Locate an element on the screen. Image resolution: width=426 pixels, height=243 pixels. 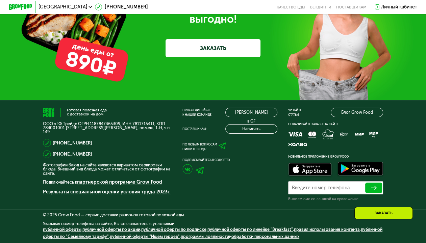
a: Качество еды is located at coordinates (291, 7).